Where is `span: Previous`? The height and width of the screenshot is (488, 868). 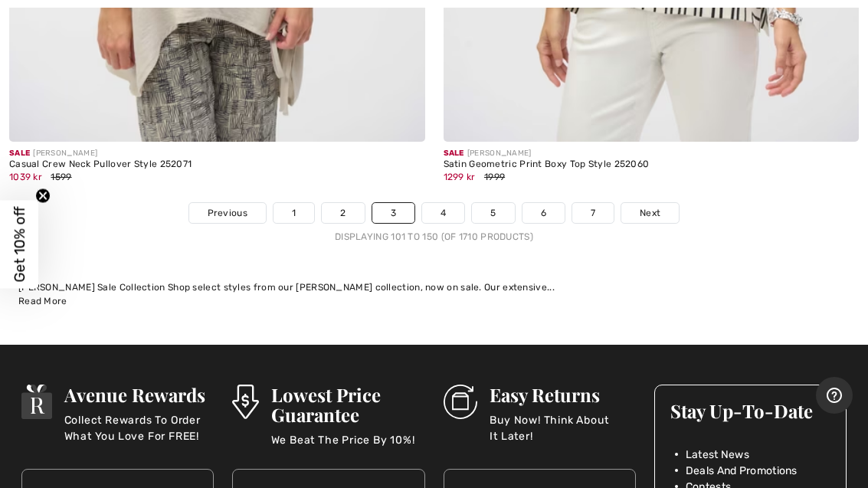
span: Previous is located at coordinates (228, 213).